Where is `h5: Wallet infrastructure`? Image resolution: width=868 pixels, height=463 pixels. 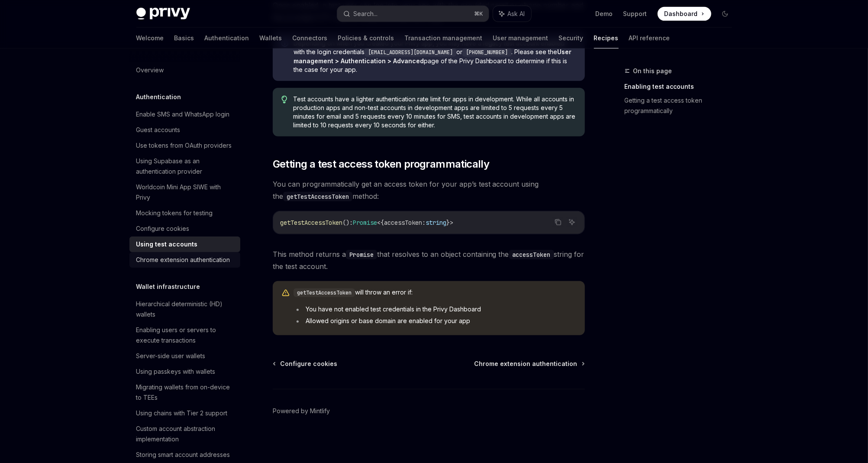
h5: Wallet infrastructure is located at coordinates (168, 287).